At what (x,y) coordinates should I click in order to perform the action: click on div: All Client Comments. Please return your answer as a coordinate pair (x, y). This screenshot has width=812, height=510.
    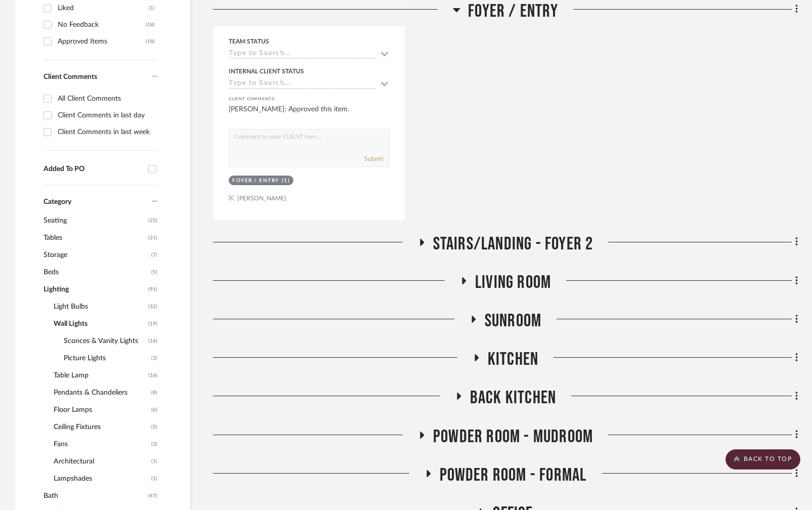
    Looking at the image, I should click on (106, 99).